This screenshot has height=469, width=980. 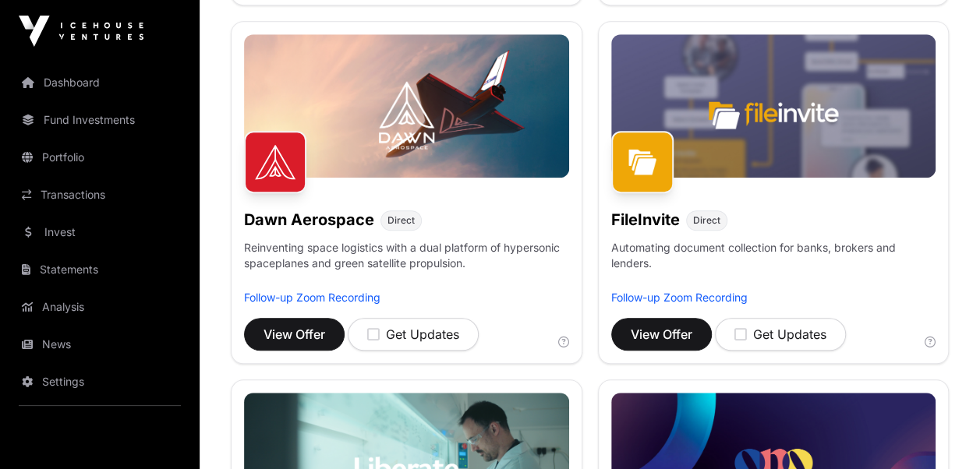 What do you see at coordinates (99, 307) in the screenshot?
I see `a: Analysis` at bounding box center [99, 307].